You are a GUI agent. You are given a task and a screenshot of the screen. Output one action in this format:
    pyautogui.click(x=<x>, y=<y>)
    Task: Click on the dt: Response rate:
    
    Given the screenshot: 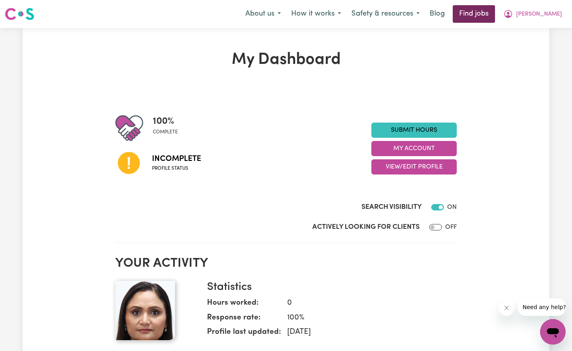 What is the action you would take?
    pyautogui.click(x=244, y=319)
    